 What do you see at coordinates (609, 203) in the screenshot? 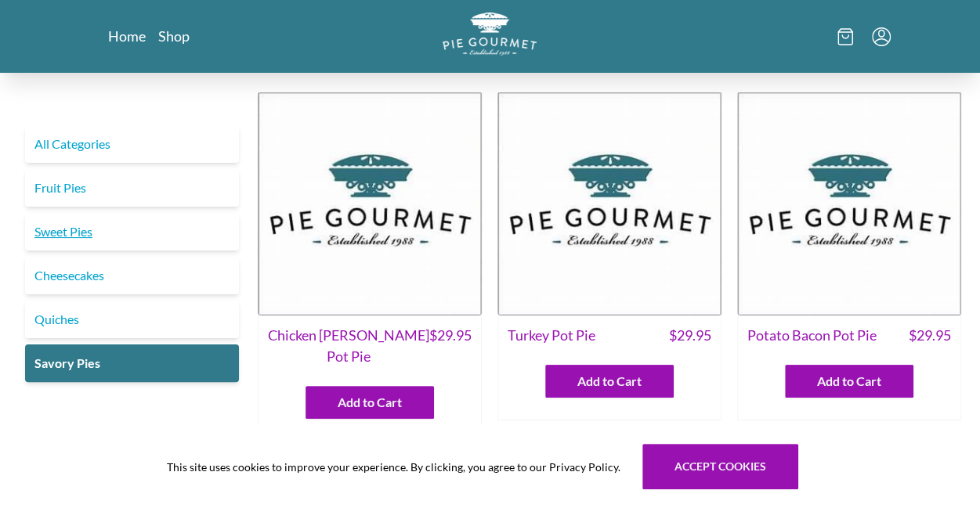
I see `img: Turkey Pot Pie` at bounding box center [609, 203].